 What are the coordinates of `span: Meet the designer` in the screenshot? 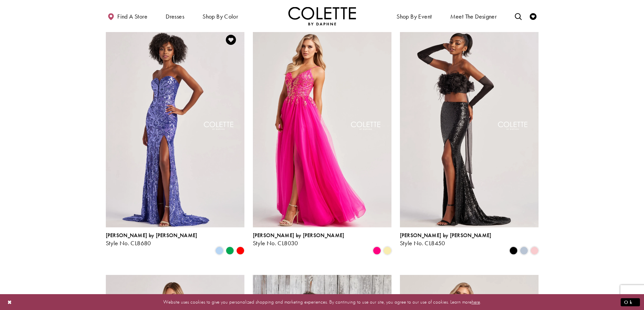 It's located at (473, 16).